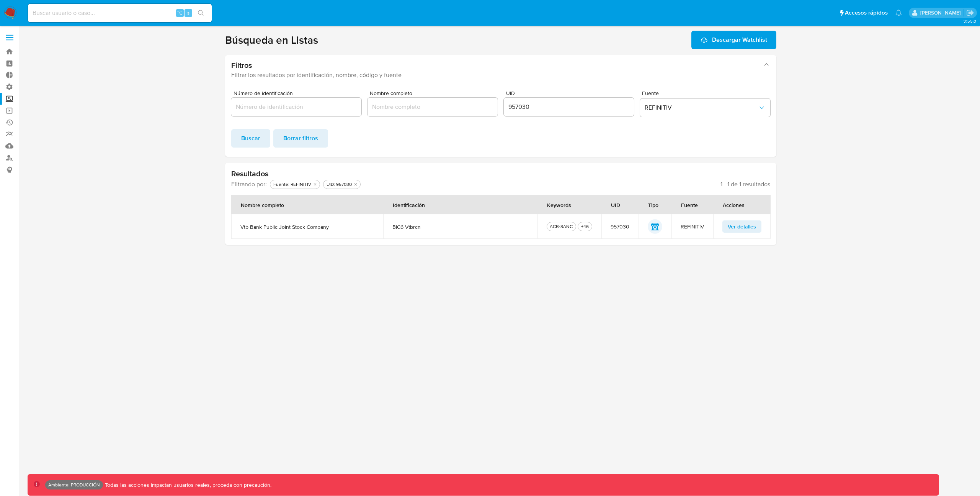  What do you see at coordinates (898, 13) in the screenshot?
I see `a: Notificaciones` at bounding box center [898, 13].